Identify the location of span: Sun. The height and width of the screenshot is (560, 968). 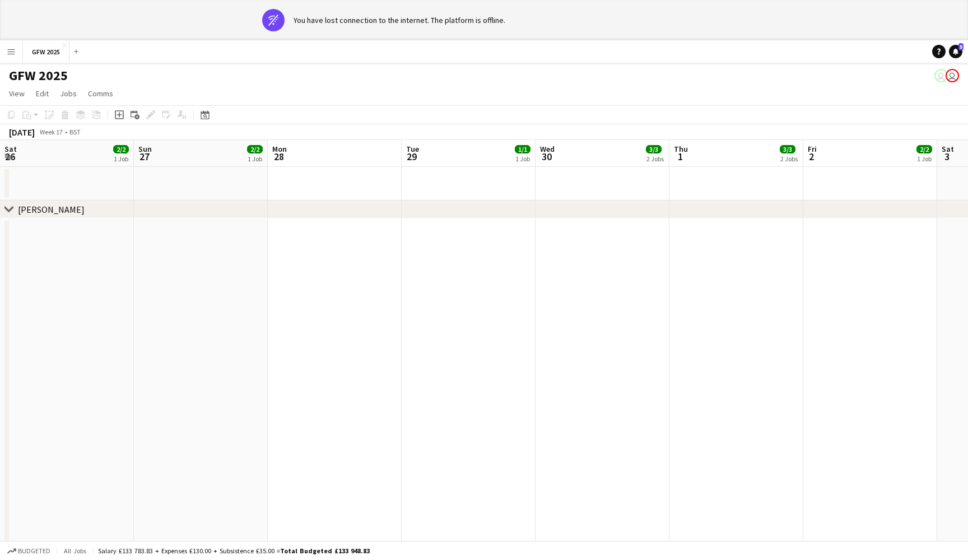
(145, 149).